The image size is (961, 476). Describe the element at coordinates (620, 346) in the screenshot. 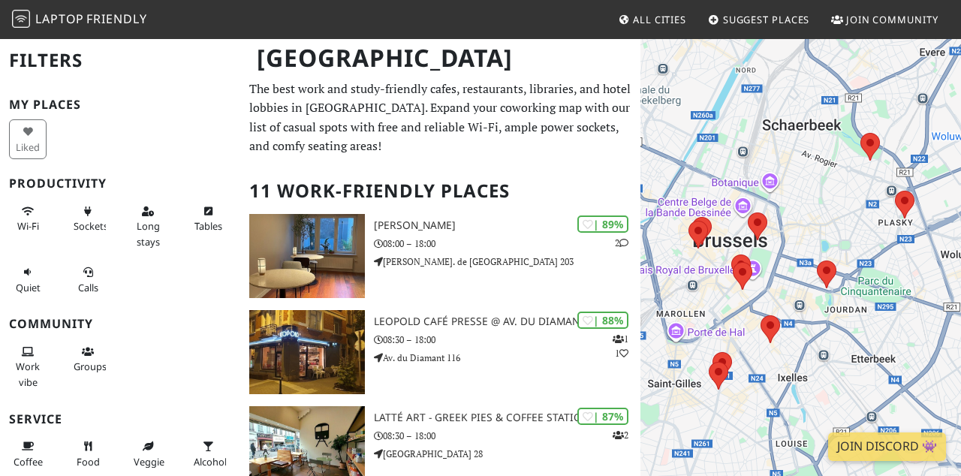

I see `p: 1 1` at that location.